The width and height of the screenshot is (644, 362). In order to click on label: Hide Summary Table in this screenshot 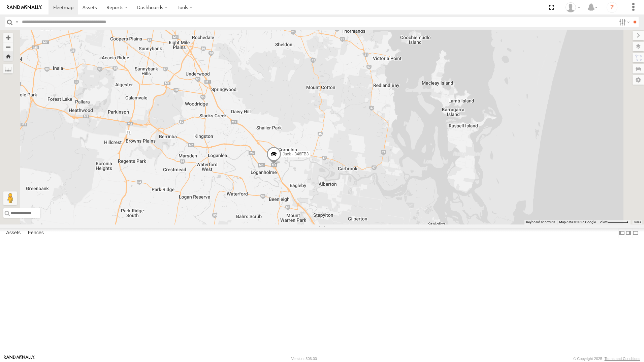, I will do `click(635, 233)`.